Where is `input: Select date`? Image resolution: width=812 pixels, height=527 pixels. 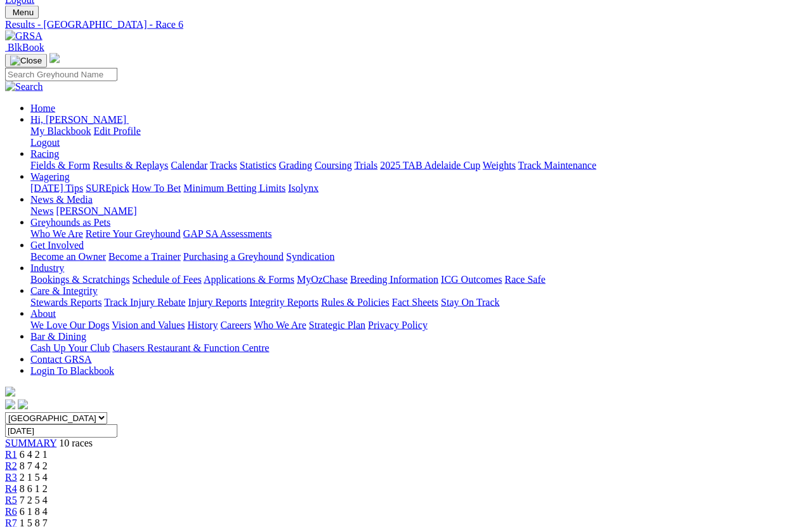 input: Select date is located at coordinates (61, 430).